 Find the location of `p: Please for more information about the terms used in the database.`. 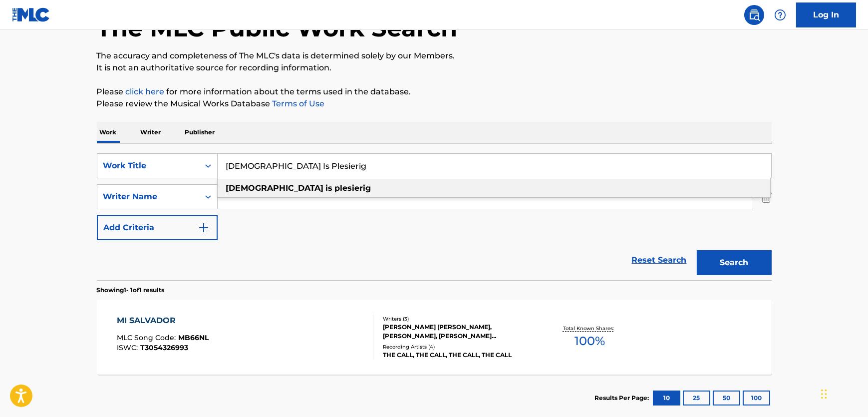

p: Please for more information about the terms used in the database. is located at coordinates (434, 92).